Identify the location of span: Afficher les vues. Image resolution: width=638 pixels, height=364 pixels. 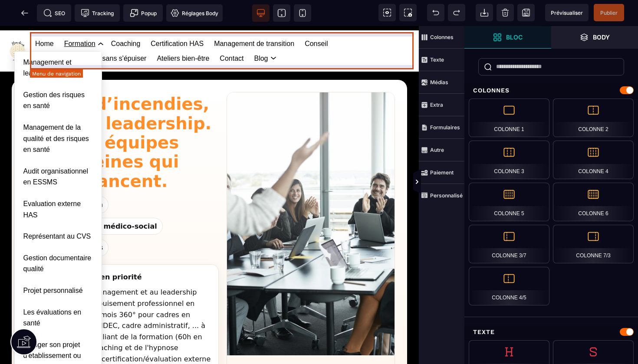
(469, 182).